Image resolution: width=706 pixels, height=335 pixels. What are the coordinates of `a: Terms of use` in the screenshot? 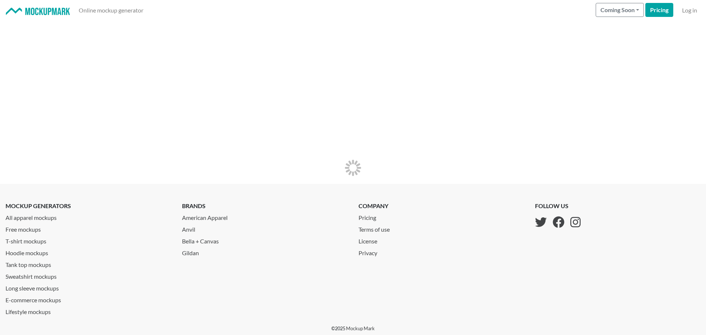 It's located at (377, 228).